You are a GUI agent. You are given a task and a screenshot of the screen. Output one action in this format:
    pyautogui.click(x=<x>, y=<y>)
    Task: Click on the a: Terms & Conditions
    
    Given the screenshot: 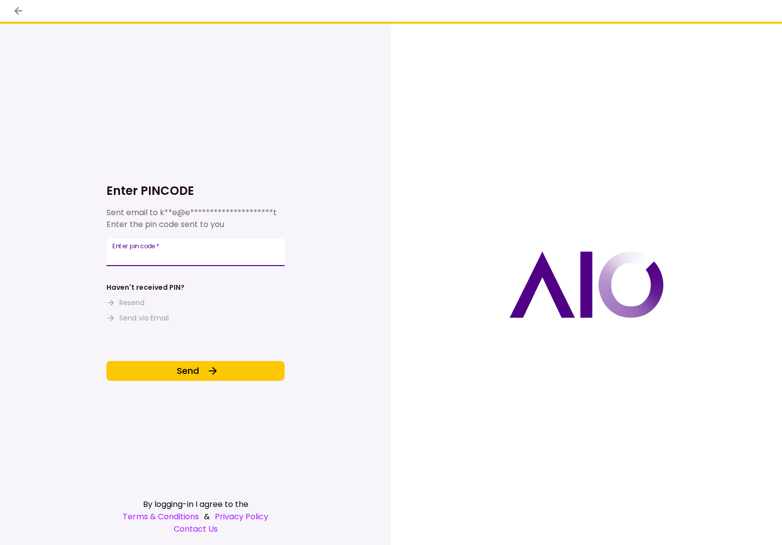 What is the action you would take?
    pyautogui.click(x=161, y=517)
    